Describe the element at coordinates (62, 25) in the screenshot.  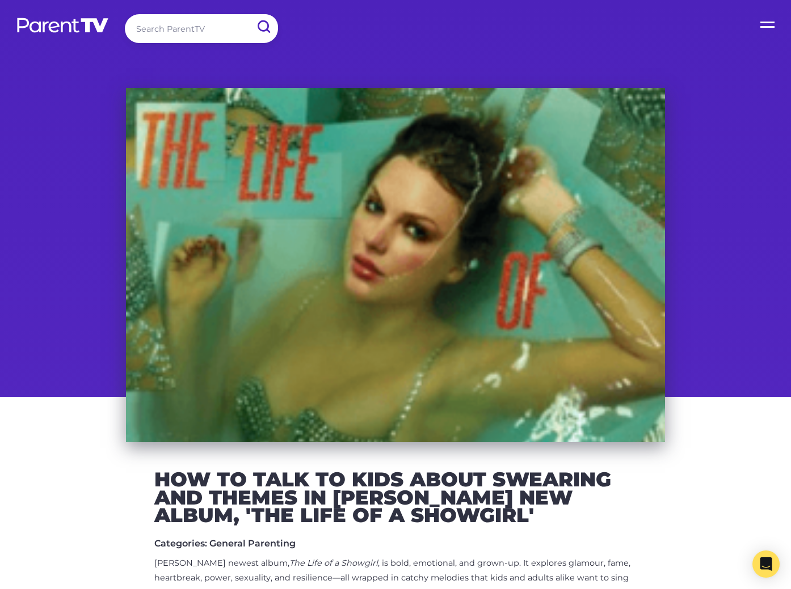
I see `img: parenttv-logo-white.4c85aaf.svg` at that location.